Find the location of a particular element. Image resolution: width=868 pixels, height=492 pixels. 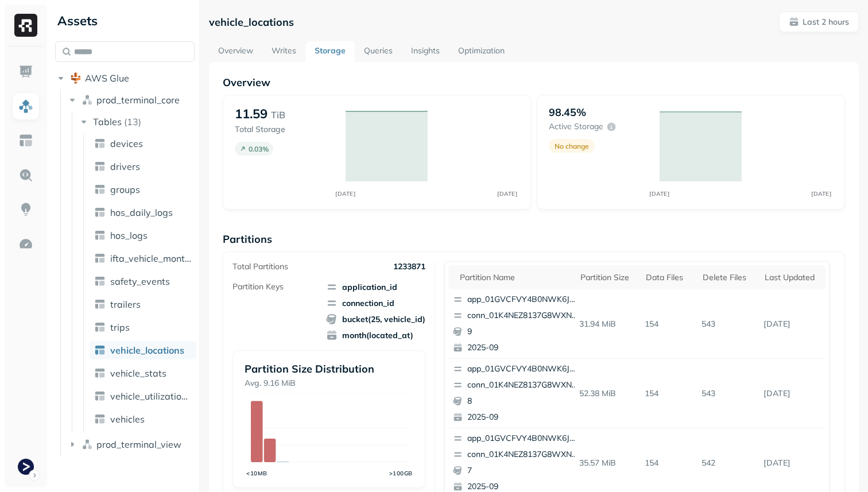

img: Query Explorer is located at coordinates (26, 175).